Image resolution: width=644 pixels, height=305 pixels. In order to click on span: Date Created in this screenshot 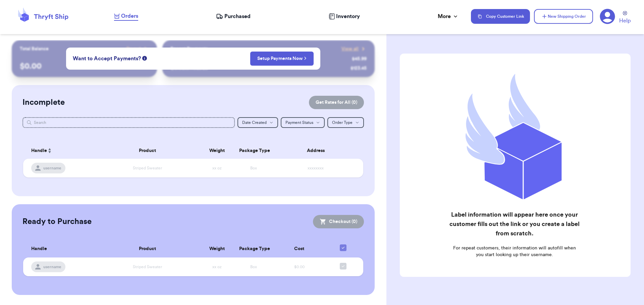, I will do `click(254, 122)`.